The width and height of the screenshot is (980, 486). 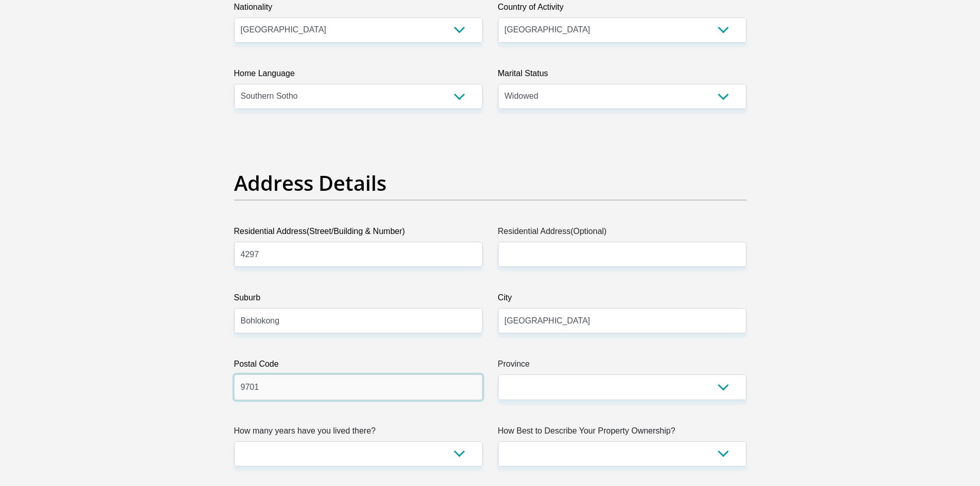 What do you see at coordinates (358, 76) in the screenshot?
I see `label: Home Language` at bounding box center [358, 76].